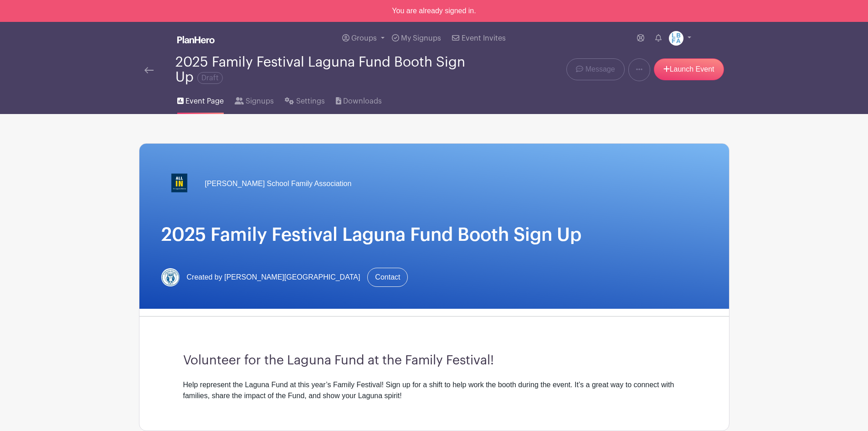  What do you see at coordinates (200, 100) in the screenshot?
I see `a: Event Page` at bounding box center [200, 100].